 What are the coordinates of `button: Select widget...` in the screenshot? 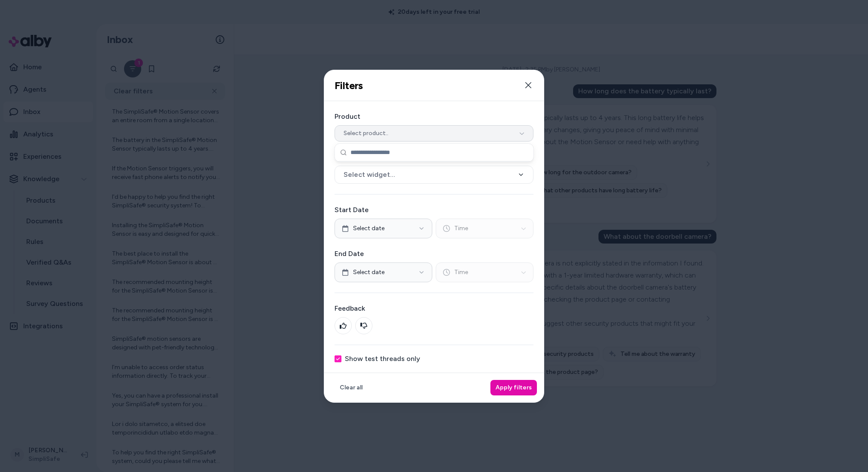 It's located at (434, 175).